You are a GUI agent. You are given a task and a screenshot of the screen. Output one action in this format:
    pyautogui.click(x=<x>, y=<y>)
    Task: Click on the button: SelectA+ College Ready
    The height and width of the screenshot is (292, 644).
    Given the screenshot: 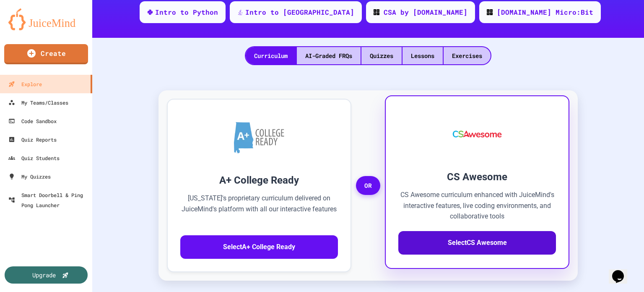 What is the action you would take?
    pyautogui.click(x=259, y=247)
    